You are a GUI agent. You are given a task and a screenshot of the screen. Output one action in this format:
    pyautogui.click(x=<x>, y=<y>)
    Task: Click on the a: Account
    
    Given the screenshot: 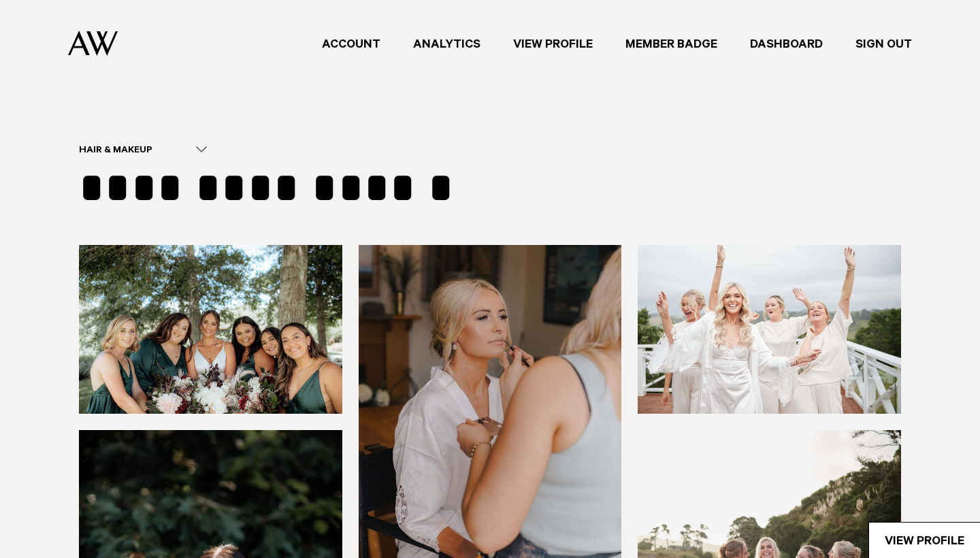 What is the action you would take?
    pyautogui.click(x=351, y=43)
    